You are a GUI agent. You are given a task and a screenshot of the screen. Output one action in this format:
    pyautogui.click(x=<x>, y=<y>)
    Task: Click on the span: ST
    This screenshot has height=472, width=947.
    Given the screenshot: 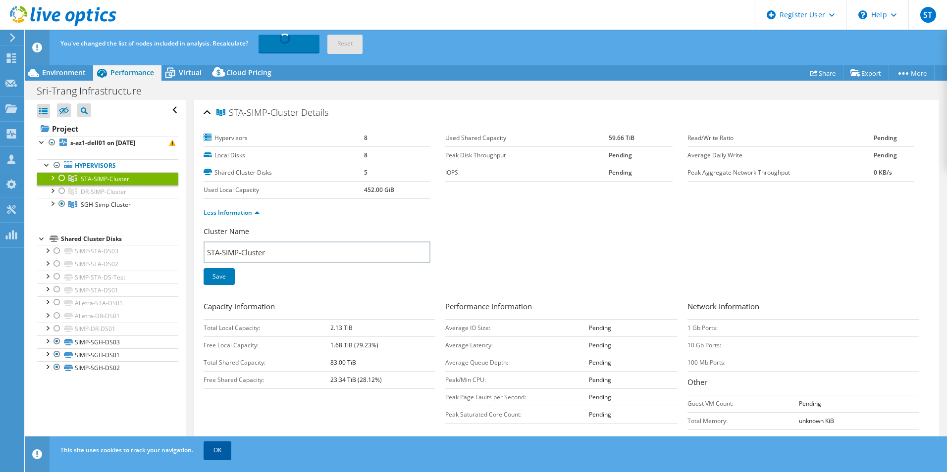 What is the action you would take?
    pyautogui.click(x=928, y=15)
    